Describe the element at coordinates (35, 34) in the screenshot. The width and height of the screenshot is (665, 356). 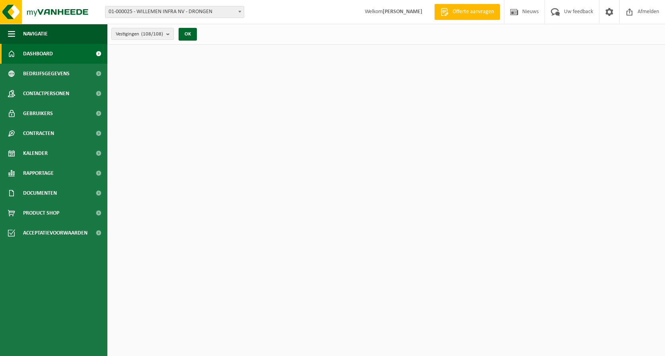
I see `span: Navigatie` at that location.